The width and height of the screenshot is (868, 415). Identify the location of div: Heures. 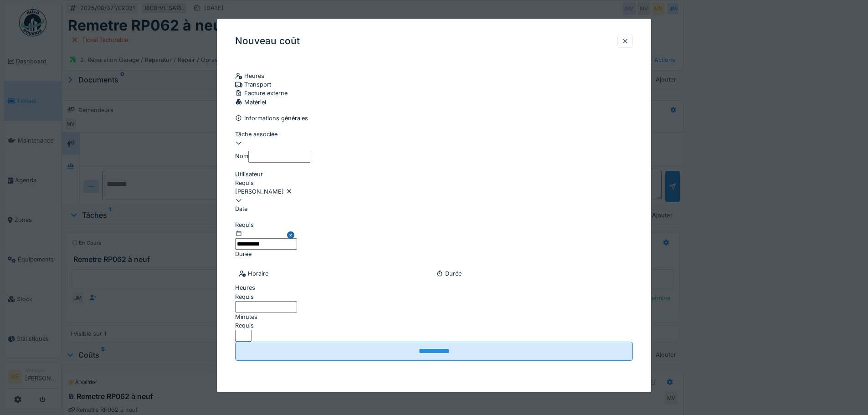
(434, 75).